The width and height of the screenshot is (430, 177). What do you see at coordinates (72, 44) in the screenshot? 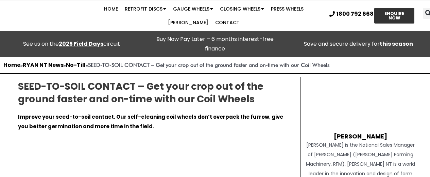
I see `div: See us on the circuit` at bounding box center [72, 44].